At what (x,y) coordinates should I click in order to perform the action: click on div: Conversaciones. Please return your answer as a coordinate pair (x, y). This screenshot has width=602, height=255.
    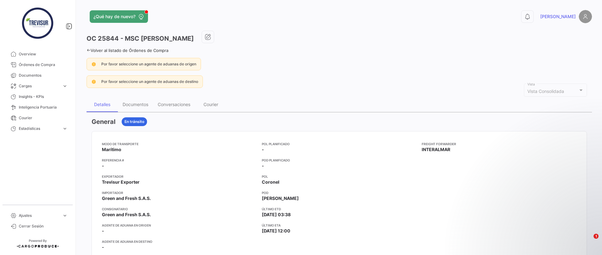
    Looking at the image, I should click on (174, 104).